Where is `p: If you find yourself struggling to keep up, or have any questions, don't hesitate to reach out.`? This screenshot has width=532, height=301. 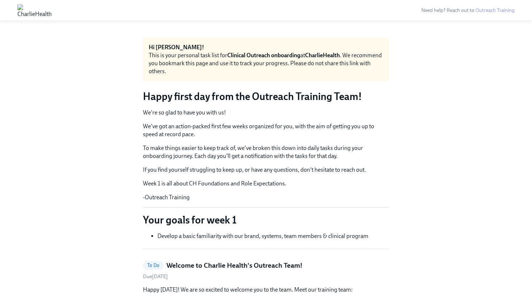
p: If you find yourself struggling to keep up, or have any questions, don't hesitate to reach out. is located at coordinates (266, 170).